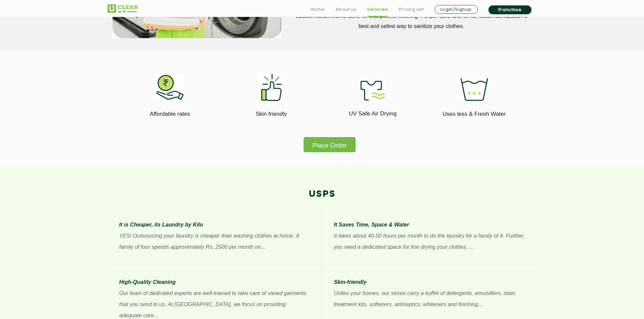 The height and width of the screenshot is (319, 644). I want to click on p: YES! Outsourcing your laundry is cheaper than washing clothes at home. A family of four spends ap..., so click(215, 241).